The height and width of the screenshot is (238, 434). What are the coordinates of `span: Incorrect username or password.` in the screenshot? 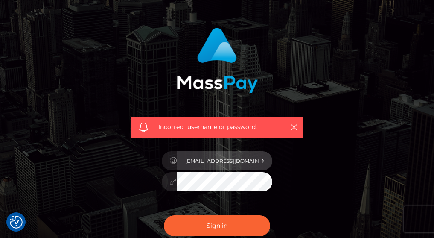 It's located at (219, 127).